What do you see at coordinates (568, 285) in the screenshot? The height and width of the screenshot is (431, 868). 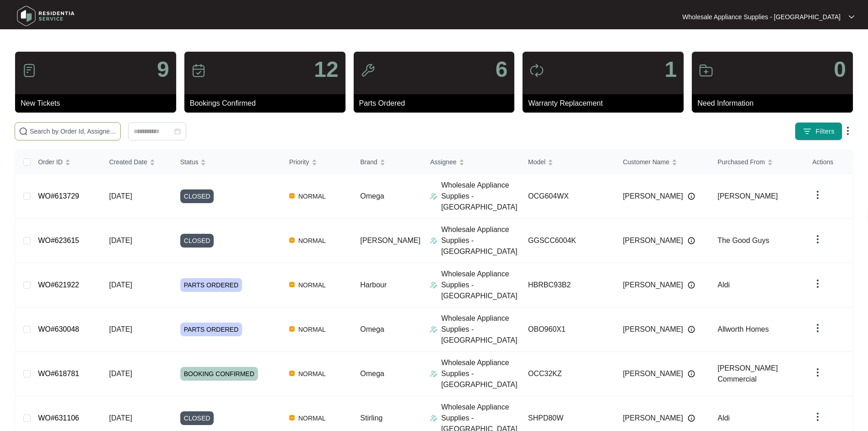 I see `td: HBRBC93B2` at bounding box center [568, 285].